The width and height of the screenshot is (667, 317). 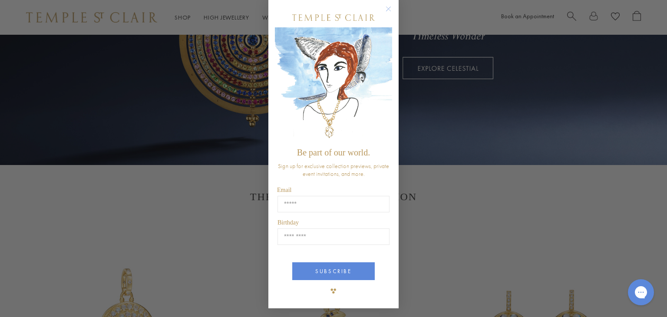 I want to click on img: TSC, so click(x=333, y=291).